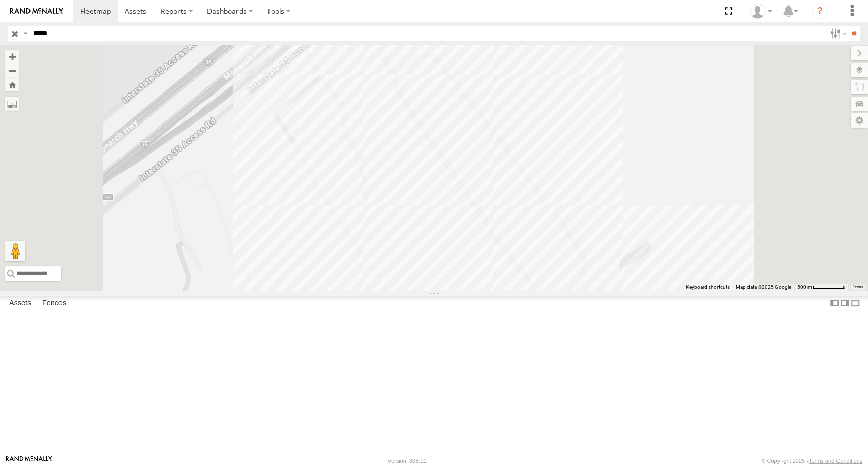 The width and height of the screenshot is (868, 466). I want to click on a: Visit our Website, so click(29, 461).